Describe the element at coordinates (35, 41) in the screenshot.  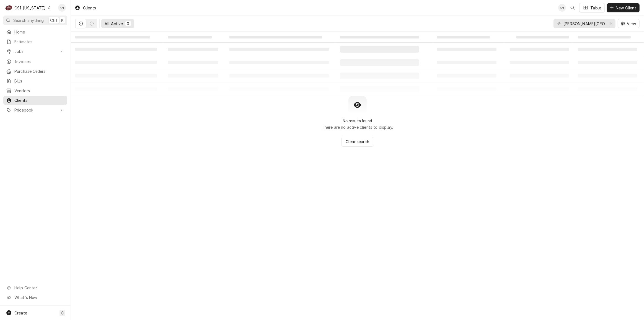
I see `a: Estimates` at that location.